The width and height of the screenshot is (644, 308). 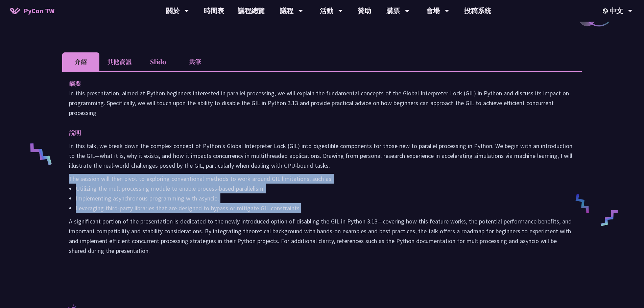 I want to click on li: Slido, so click(x=158, y=62).